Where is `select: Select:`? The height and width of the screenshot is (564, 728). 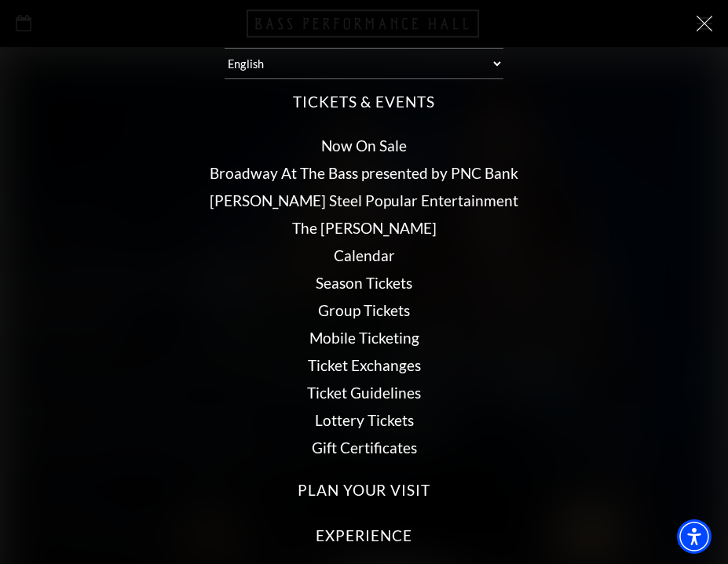 select: Select: is located at coordinates (364, 64).